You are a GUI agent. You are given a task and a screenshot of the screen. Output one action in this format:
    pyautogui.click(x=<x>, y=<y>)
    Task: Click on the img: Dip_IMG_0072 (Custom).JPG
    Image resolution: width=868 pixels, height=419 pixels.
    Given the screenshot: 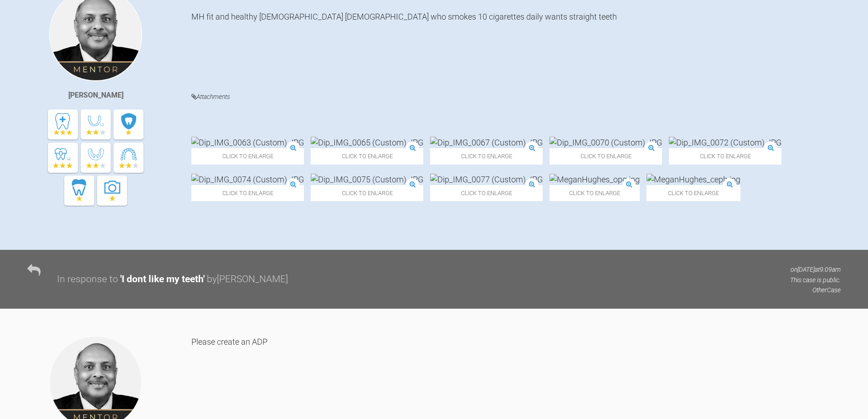 What is the action you would take?
    pyautogui.click(x=725, y=143)
    